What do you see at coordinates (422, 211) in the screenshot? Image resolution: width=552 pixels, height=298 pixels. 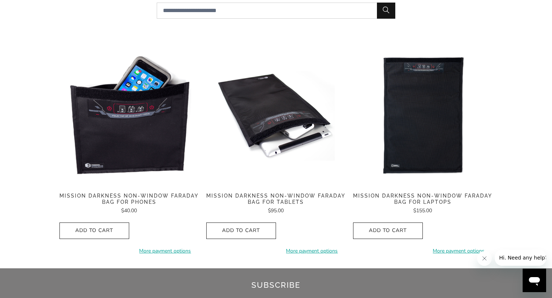 I see `span: $155.00` at bounding box center [422, 211].